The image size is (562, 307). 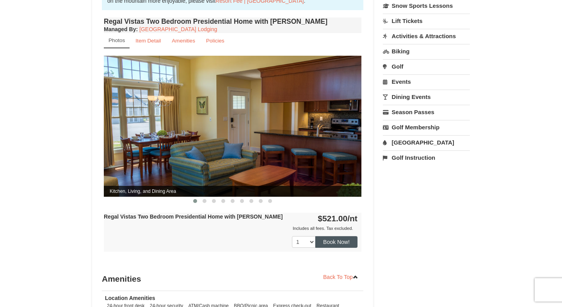 What do you see at coordinates (426, 112) in the screenshot?
I see `a: Season Passes` at bounding box center [426, 112].